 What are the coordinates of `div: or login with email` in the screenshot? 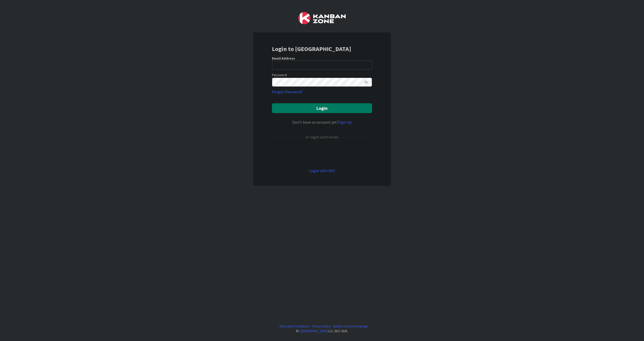 It's located at (322, 137).